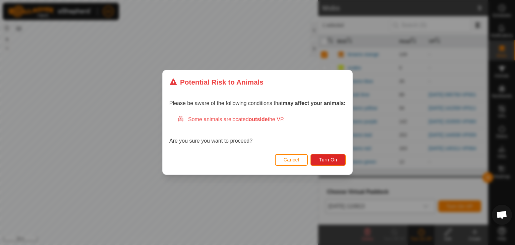 The height and width of the screenshot is (245, 515). Describe the element at coordinates (216, 82) in the screenshot. I see `div: Potential Risk to Animals` at that location.